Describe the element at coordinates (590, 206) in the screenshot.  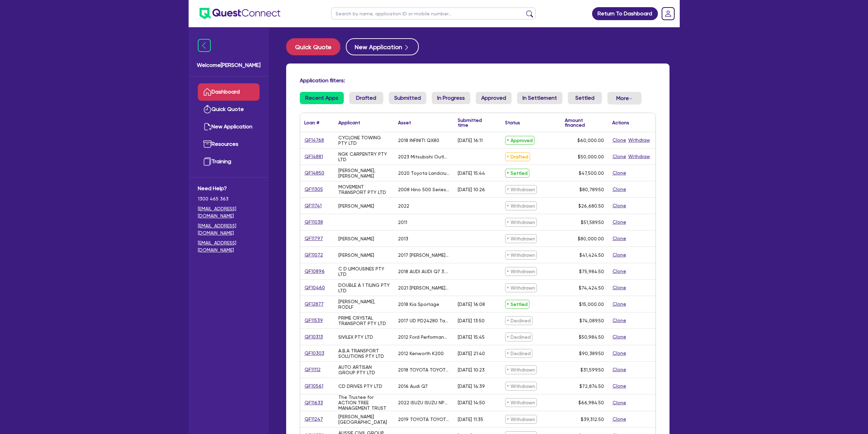
I see `span: $26,680.50` at that location.